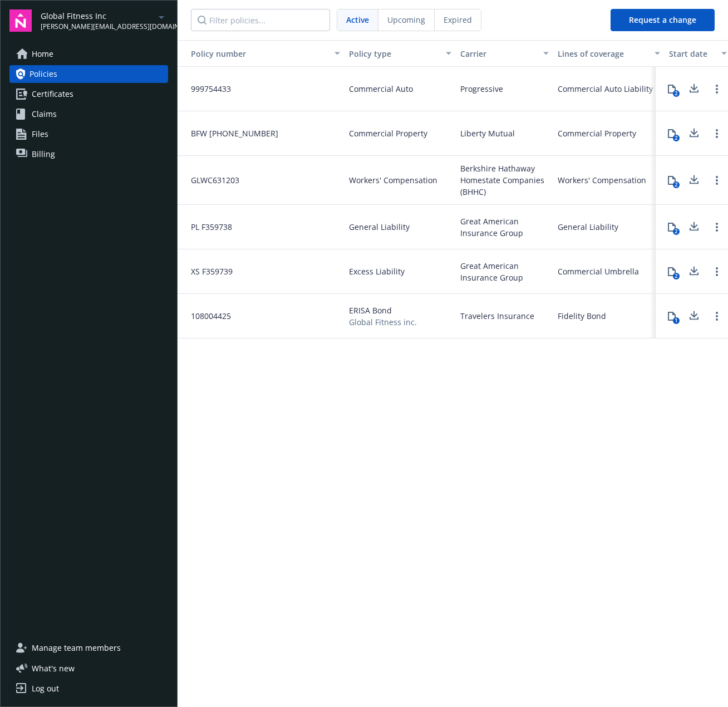 The height and width of the screenshot is (707, 728). What do you see at coordinates (394, 54) in the screenshot?
I see `div: Policy type` at bounding box center [394, 54].